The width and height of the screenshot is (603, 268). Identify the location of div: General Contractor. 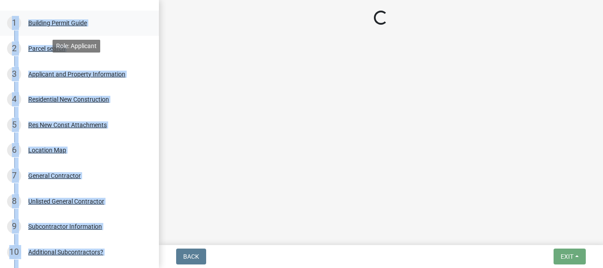
(54, 176).